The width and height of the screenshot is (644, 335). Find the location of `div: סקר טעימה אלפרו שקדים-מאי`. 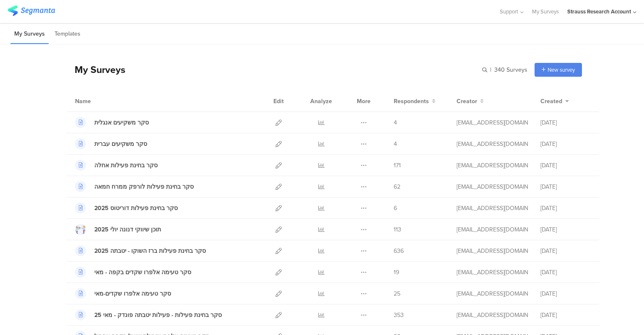

div: סקר טעימה אלפרו שקדים-מאי is located at coordinates (132, 293).